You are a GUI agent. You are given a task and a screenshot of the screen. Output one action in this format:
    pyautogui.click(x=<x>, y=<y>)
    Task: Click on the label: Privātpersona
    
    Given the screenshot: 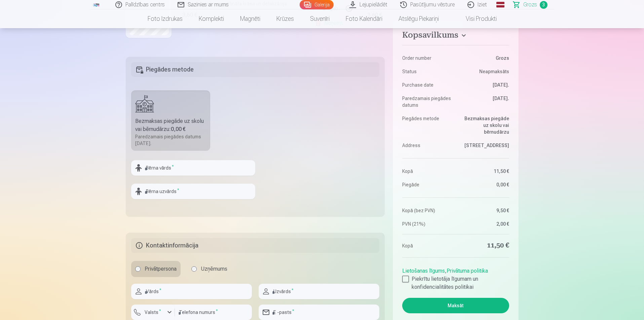 What is the action you would take?
    pyautogui.click(x=156, y=269)
    